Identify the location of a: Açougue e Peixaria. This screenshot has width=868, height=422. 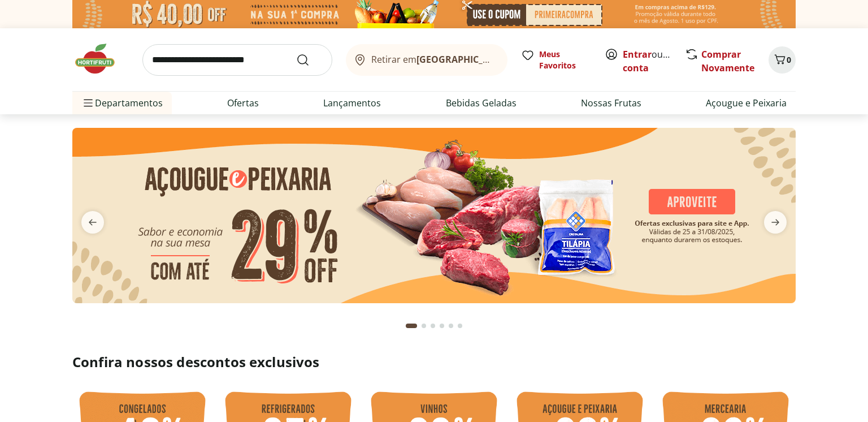
(746, 103).